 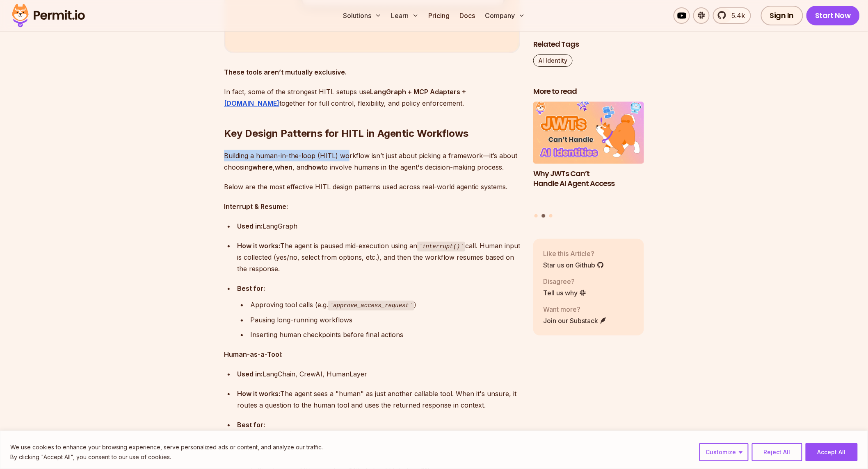 I want to click on strong: LangGraph + MCP Adapters +, so click(x=418, y=92).